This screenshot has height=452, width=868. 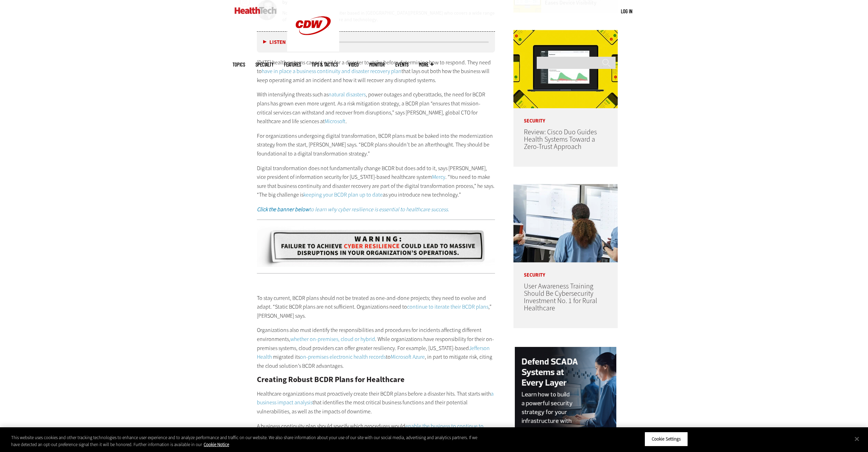 What do you see at coordinates (372, 302) in the screenshot?
I see `span: To stay current, BCDR plans should not be treated as one-and-done projects; they need to evolve a...` at bounding box center [372, 302].